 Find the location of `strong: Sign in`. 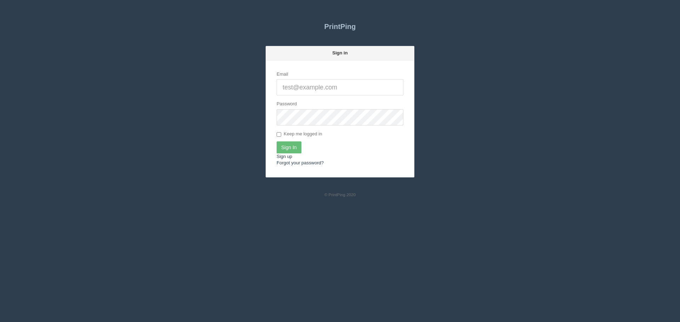

strong: Sign in is located at coordinates (339, 53).